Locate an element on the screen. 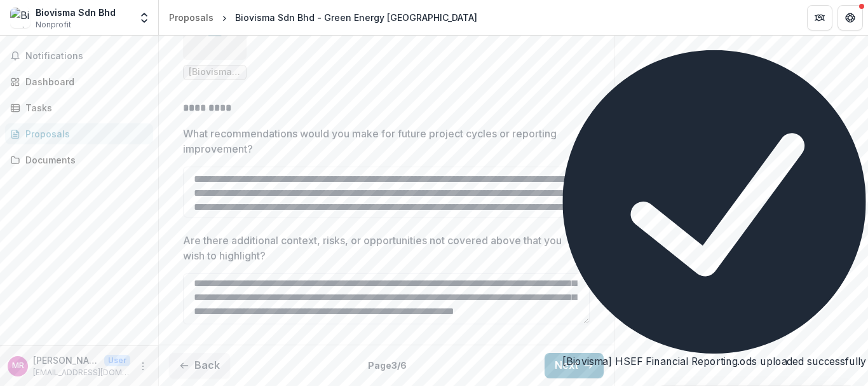 This screenshot has height=386, width=868. button: Next is located at coordinates (574, 366).